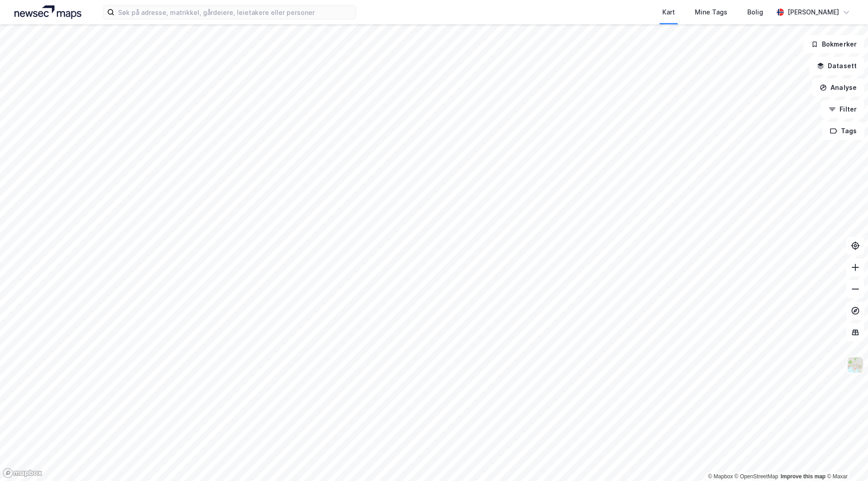  What do you see at coordinates (669, 13) in the screenshot?
I see `div: Kart` at bounding box center [669, 13].